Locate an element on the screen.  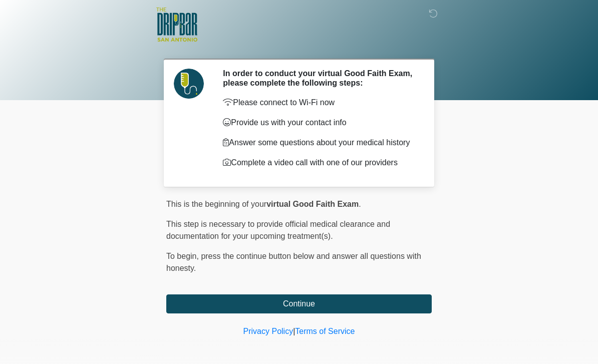
a: Terms of Service is located at coordinates (325, 331).